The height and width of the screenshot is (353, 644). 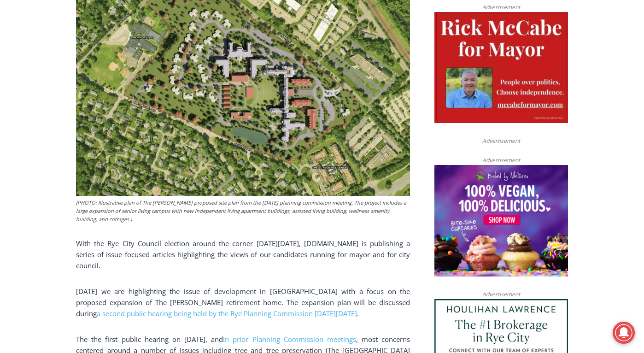 I want to click on a: McCabe for Mayor, so click(x=501, y=68).